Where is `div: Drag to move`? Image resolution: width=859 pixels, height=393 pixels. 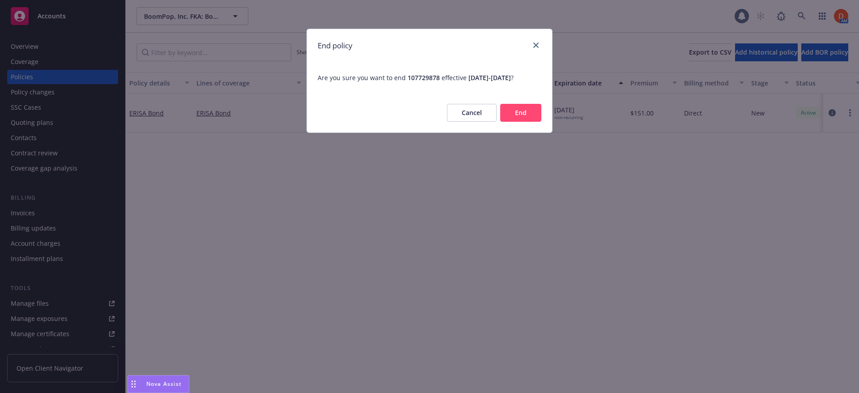
div: Drag to move is located at coordinates (133, 384).